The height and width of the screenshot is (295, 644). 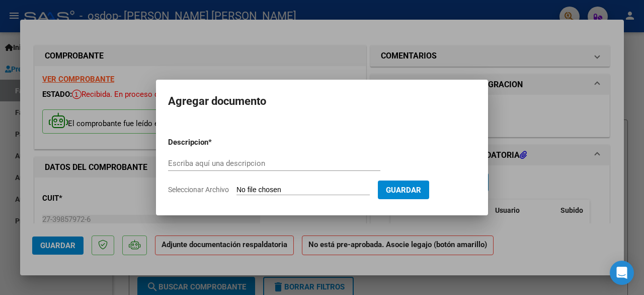 I want to click on button: Guardar, so click(x=404, y=189).